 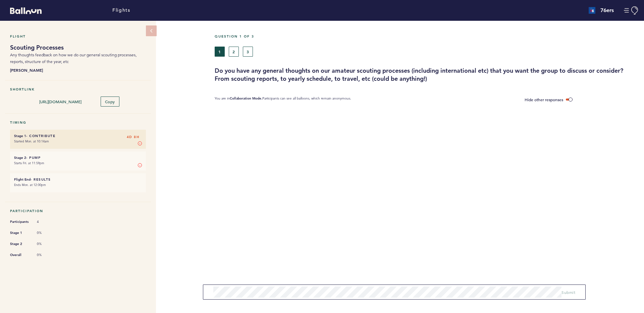 I want to click on span: Copy, so click(x=110, y=102).